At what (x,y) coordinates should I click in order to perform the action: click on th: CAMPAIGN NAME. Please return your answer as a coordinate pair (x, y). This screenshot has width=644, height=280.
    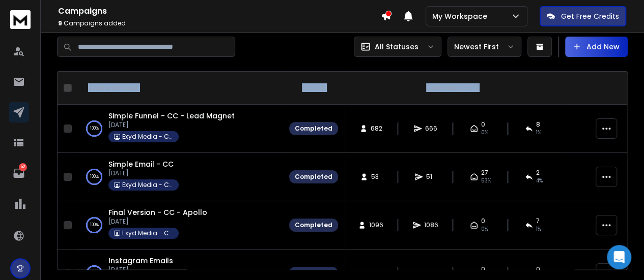
    Looking at the image, I should click on (179, 88).